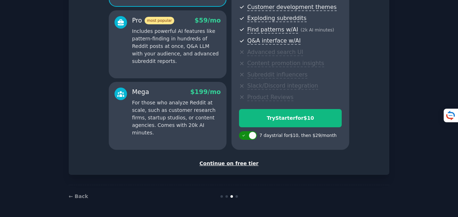 This screenshot has width=458, height=217. I want to click on span: ( 2k AI minutes ), so click(317, 30).